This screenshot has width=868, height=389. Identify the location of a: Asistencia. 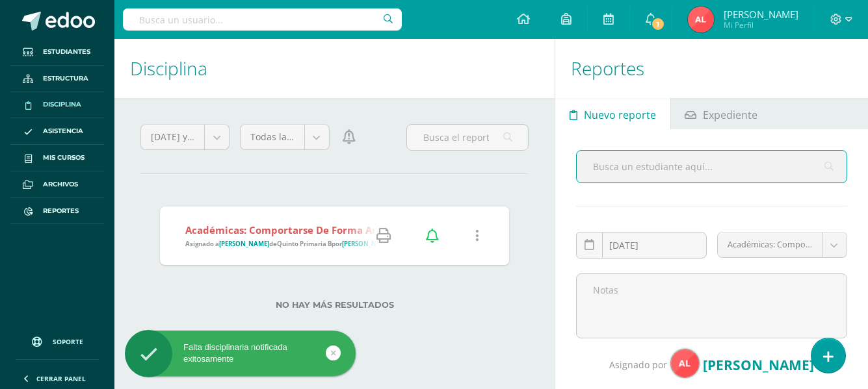
(58, 131).